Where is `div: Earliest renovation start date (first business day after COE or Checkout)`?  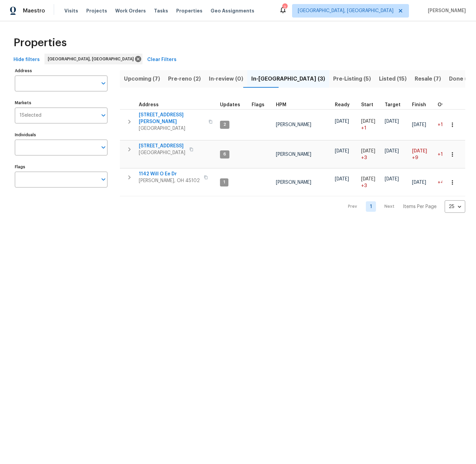
div: Earliest renovation start date (first business day after COE or Checkout) is located at coordinates (346, 105).